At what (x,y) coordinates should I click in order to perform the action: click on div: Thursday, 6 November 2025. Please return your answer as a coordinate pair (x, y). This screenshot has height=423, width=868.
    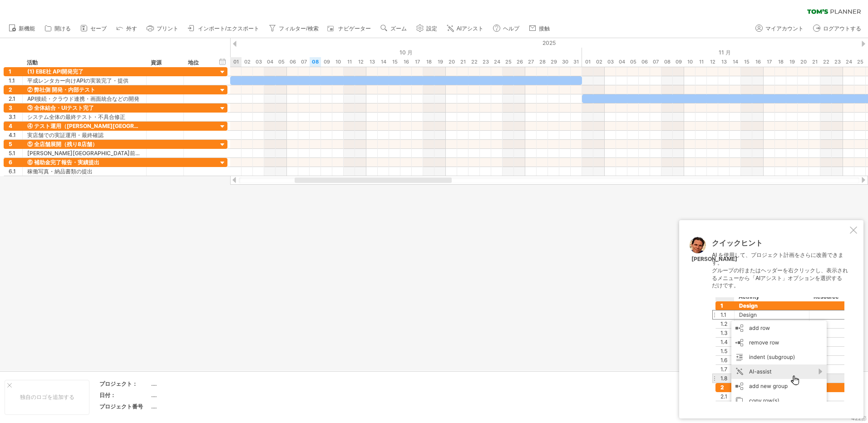
    Looking at the image, I should click on (644, 61).